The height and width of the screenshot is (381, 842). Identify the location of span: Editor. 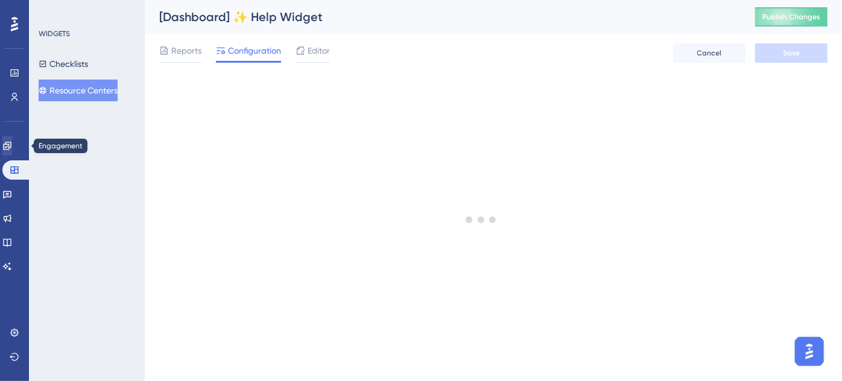
(318, 51).